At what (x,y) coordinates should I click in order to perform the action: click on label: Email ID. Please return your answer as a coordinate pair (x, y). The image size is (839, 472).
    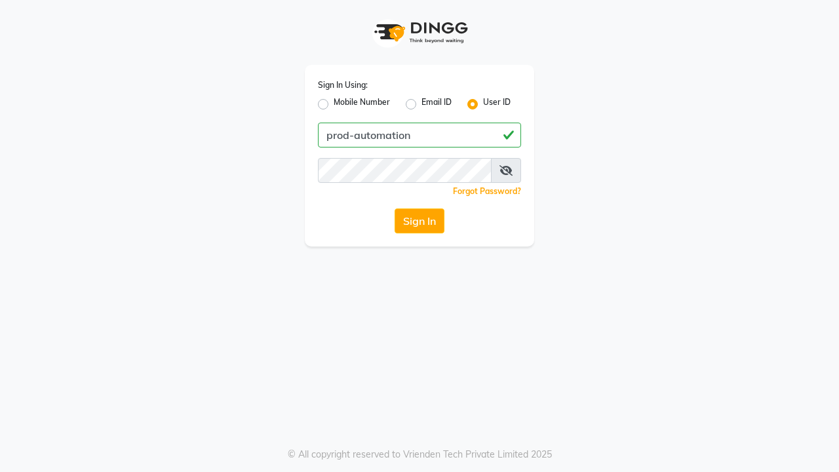
    Looking at the image, I should click on (437, 104).